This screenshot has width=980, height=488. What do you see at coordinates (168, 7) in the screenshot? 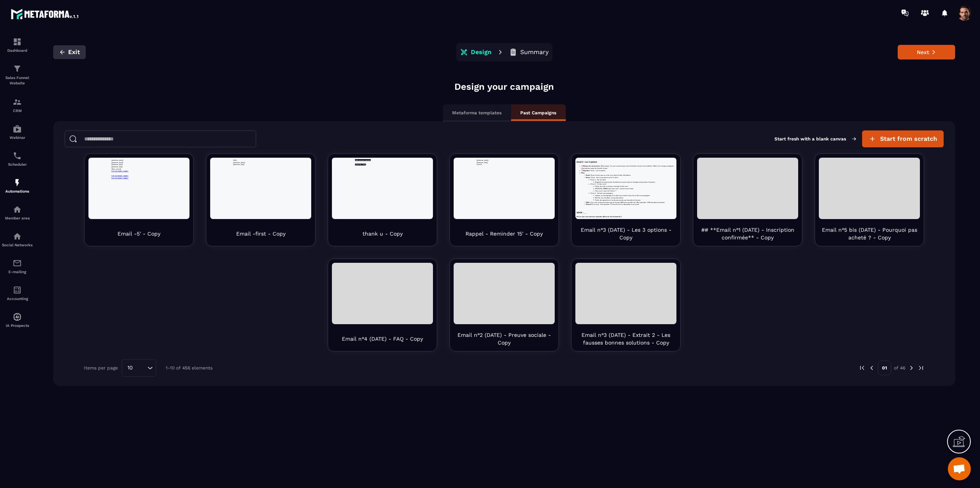
I see `p: Hello` at bounding box center [168, 7].